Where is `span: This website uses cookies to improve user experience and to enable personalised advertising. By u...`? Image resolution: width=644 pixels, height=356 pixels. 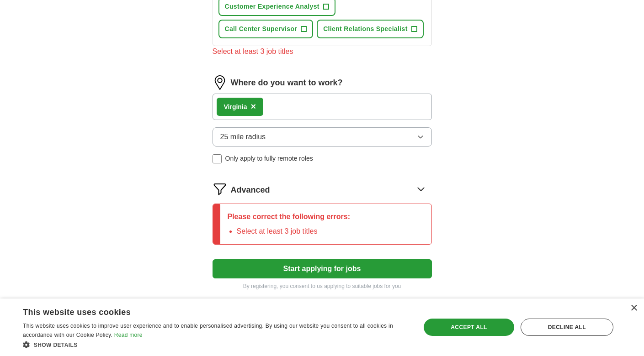
span: This website uses cookies to improve user experience and to enable personalised advertising. By u... is located at coordinates (208, 330).